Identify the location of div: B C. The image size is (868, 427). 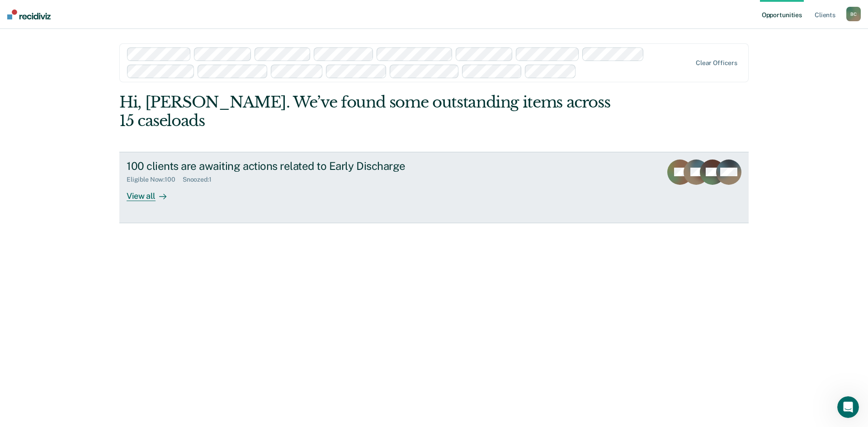
(853, 14).